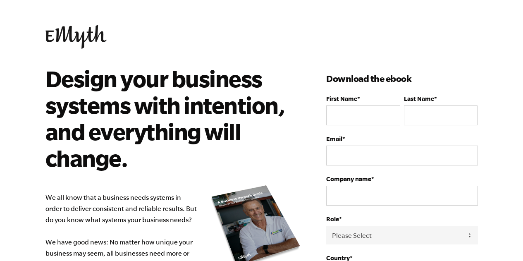  What do you see at coordinates (349, 179) in the screenshot?
I see `span: Company name` at bounding box center [349, 179].